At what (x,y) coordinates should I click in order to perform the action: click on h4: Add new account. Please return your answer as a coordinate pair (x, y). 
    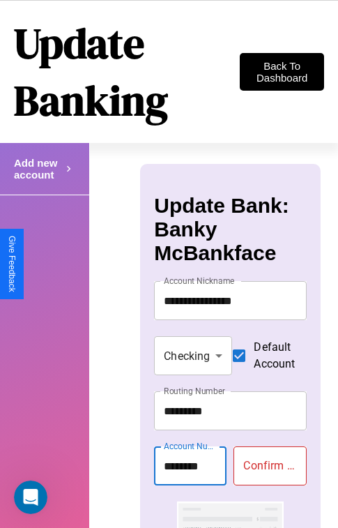
    Looking at the image, I should click on (38, 169).